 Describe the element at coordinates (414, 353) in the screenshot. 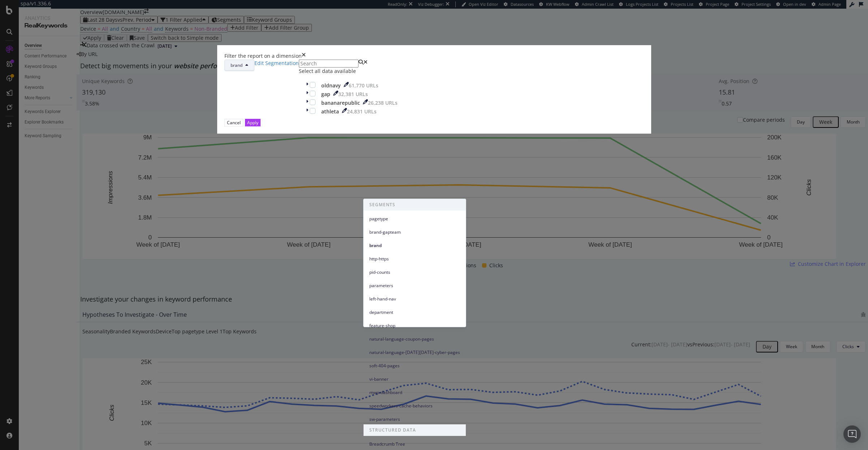

I see `span: natural-language-black-friday-cyber-pages` at that location.